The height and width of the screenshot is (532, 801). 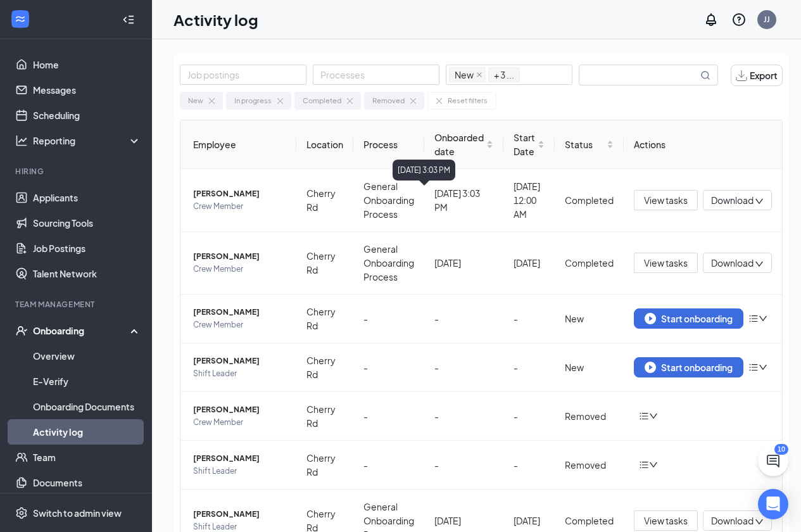 I want to click on div: JJ, so click(x=767, y=19).